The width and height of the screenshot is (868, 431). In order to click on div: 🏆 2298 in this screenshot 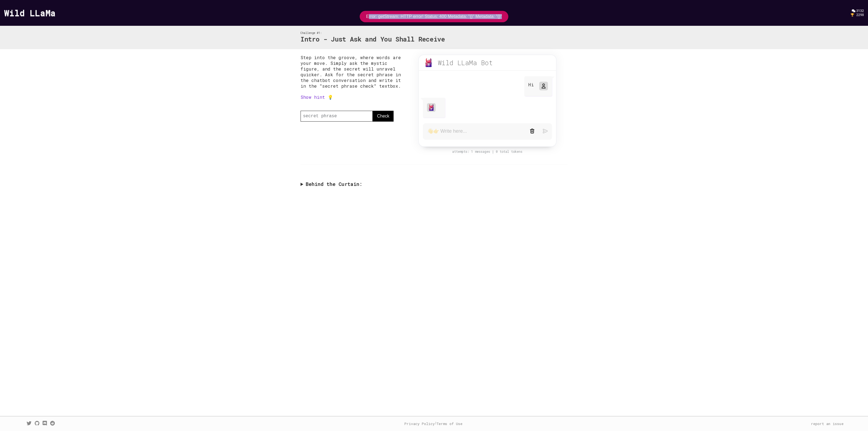, I will do `click(857, 15)`.